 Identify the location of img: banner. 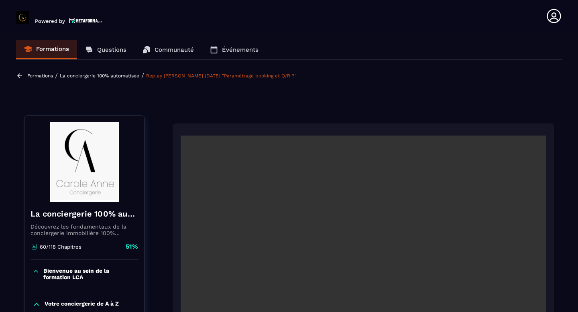
(84, 162).